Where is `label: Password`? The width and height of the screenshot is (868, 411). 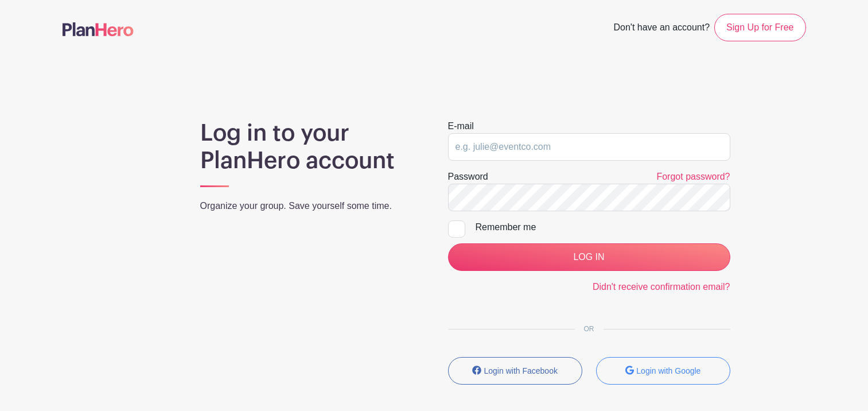 label: Password is located at coordinates (468, 177).